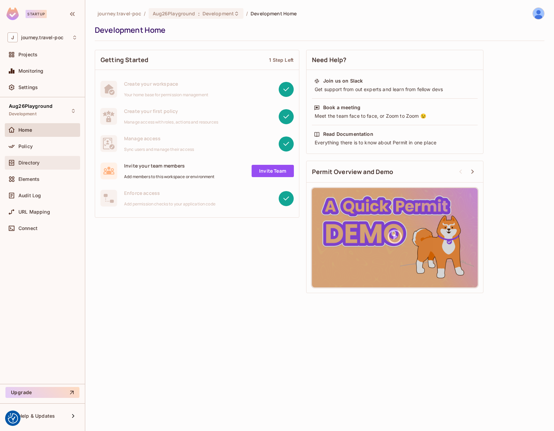 The height and width of the screenshot is (431, 554). What do you see at coordinates (37, 416) in the screenshot?
I see `span: Help & Updates` at bounding box center [37, 416].